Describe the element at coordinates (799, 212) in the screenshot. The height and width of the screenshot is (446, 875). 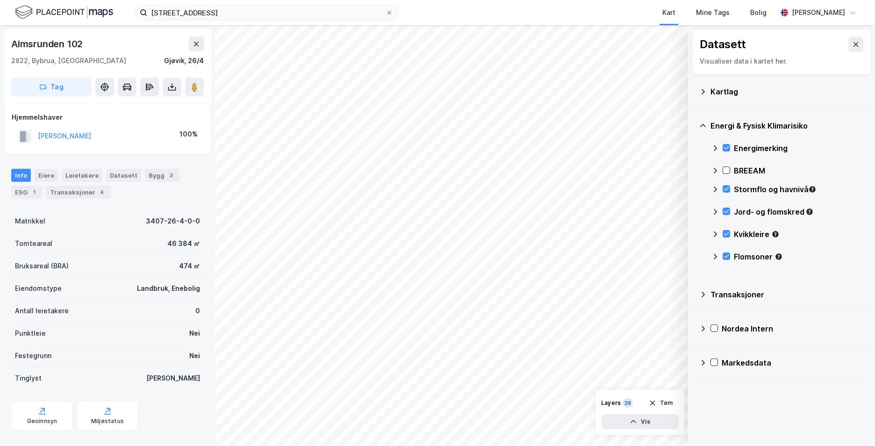
I see `div: Jord- og flomskred` at that location.